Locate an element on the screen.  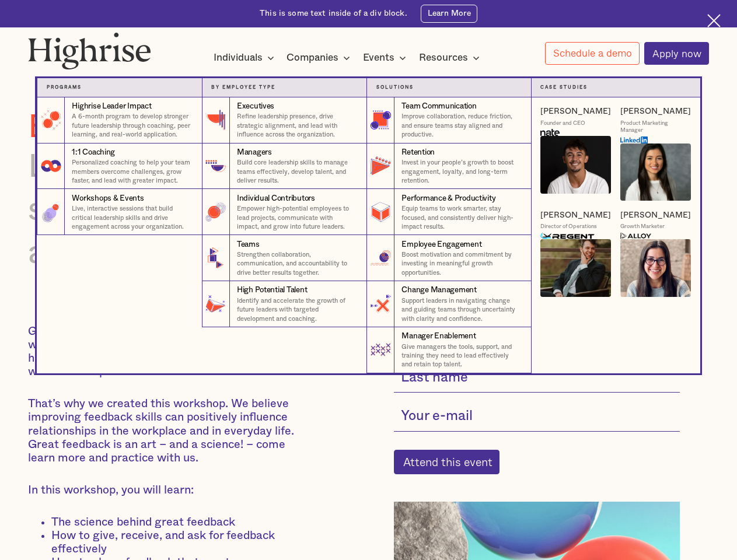
strong: By Employee Type is located at coordinates (243, 87).